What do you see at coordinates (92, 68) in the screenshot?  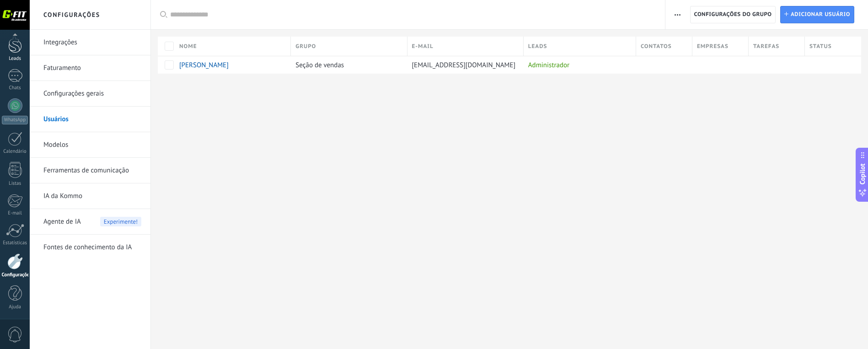 I see `a: Faturamento` at bounding box center [92, 68].